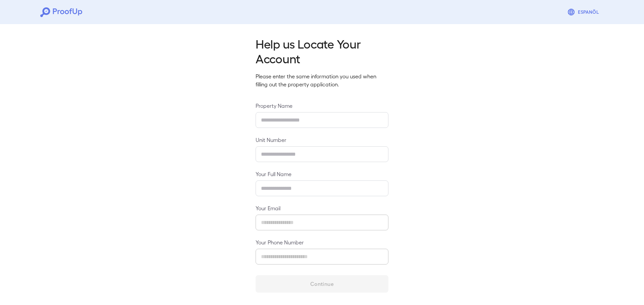  Describe the element at coordinates (584, 12) in the screenshot. I see `button: Espanõl` at that location.